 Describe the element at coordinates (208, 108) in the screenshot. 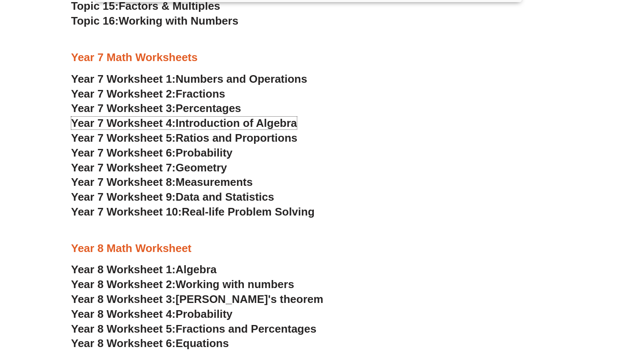

I see `span: Percentages` at that location.